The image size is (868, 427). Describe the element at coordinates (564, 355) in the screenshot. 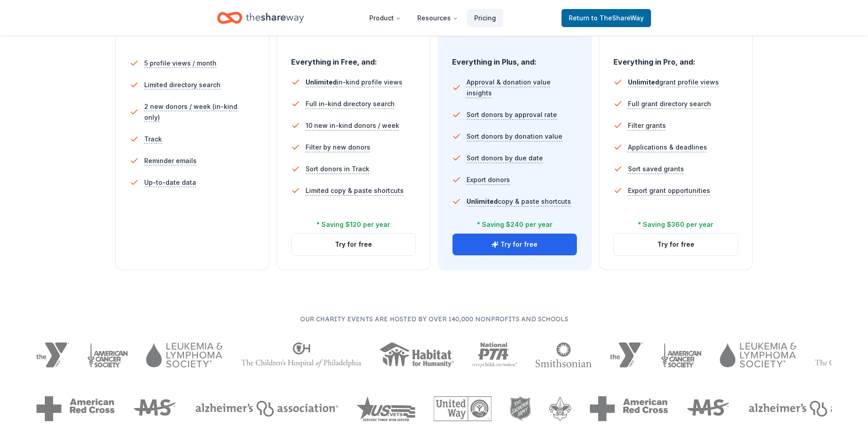

I see `img: Smithsonian` at that location.